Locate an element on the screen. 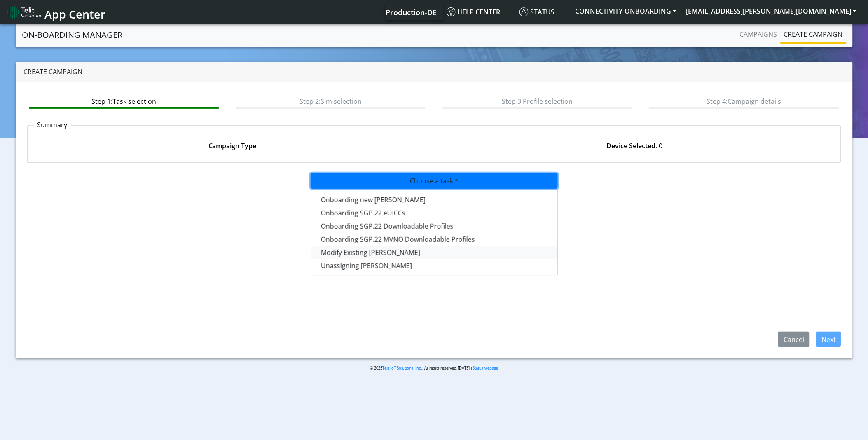  span: Status is located at coordinates (537, 12).